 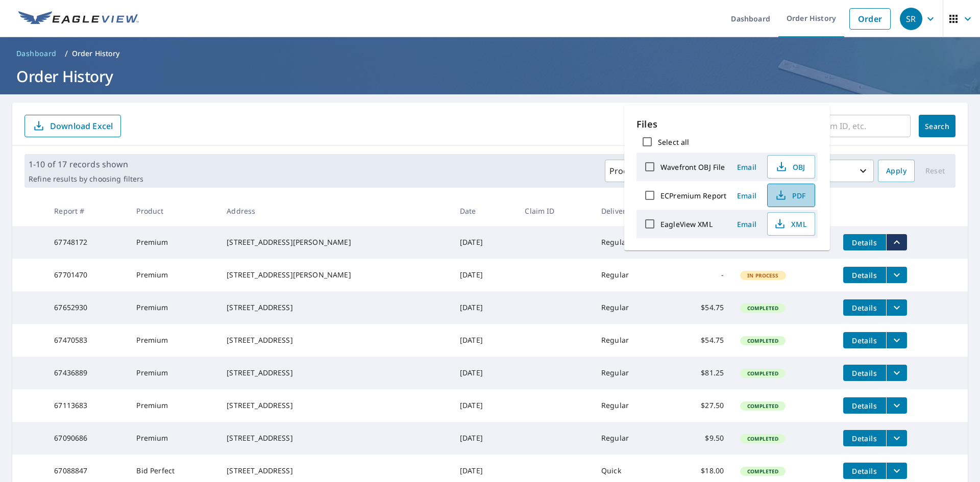 I want to click on span: Search, so click(x=937, y=126).